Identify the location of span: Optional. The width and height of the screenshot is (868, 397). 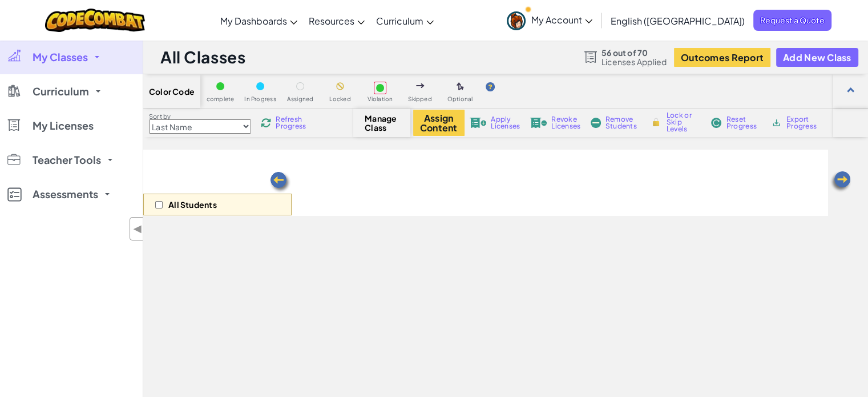
(460, 99).